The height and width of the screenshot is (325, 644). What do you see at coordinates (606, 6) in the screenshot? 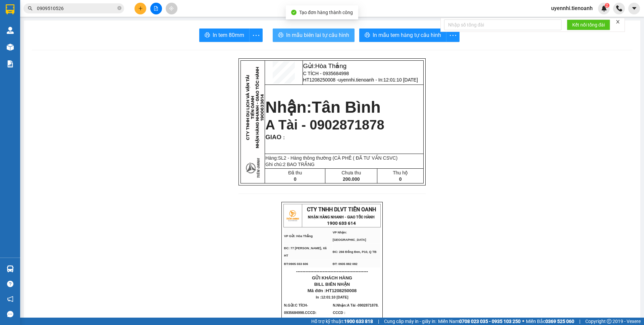
I see `span: 2` at bounding box center [606, 6].